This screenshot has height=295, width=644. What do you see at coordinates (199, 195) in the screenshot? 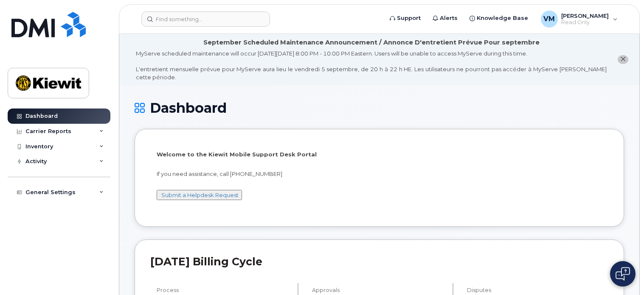
I see `button: Submit a Helpdesk Request` at bounding box center [199, 195].